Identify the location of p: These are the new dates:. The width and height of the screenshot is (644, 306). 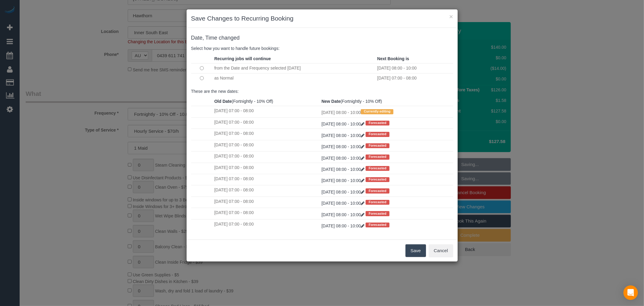
(322, 91).